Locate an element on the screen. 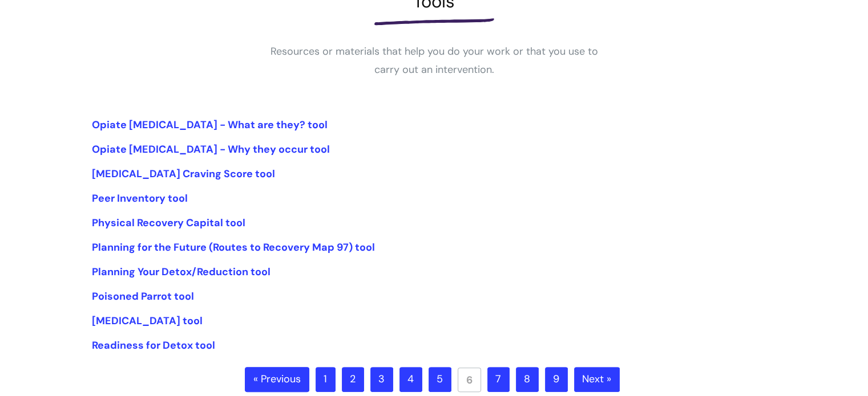  a: Planning for the Future (Routes to Recovery Map 97) tool is located at coordinates (233, 248).